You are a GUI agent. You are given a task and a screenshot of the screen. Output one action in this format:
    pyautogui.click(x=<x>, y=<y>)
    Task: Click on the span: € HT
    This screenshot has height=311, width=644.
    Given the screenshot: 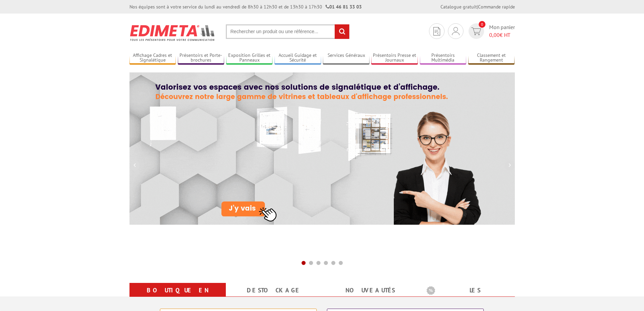 What is the action you would take?
    pyautogui.click(x=502, y=35)
    